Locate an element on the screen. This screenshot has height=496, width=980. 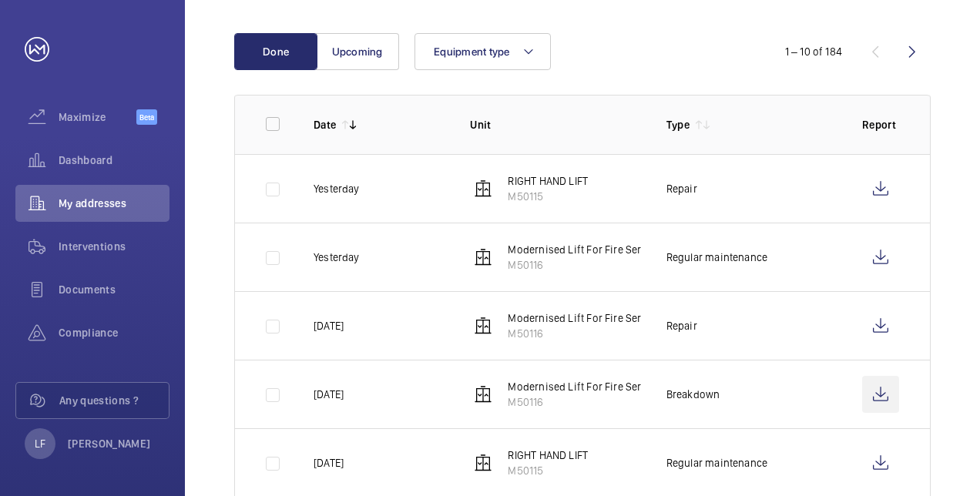
span: My addresses is located at coordinates (114, 203).